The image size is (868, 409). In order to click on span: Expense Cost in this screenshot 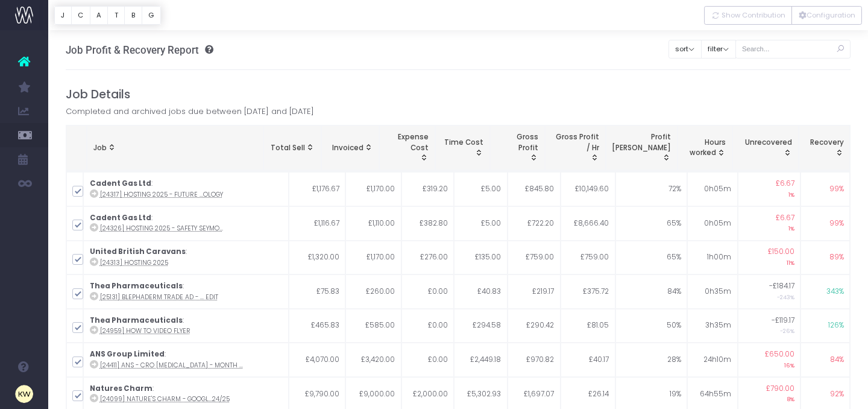, I will do `click(407, 142)`.